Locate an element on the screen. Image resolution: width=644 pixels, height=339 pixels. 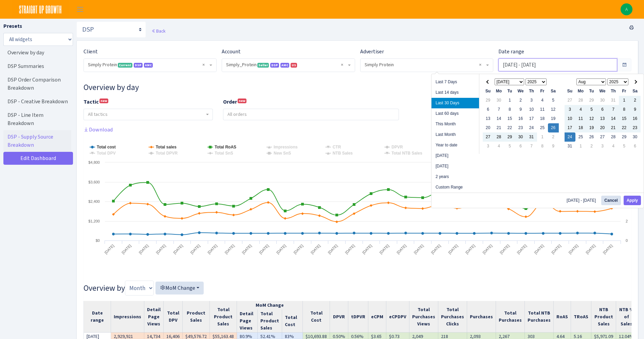
li: 2 years is located at coordinates (455, 177).